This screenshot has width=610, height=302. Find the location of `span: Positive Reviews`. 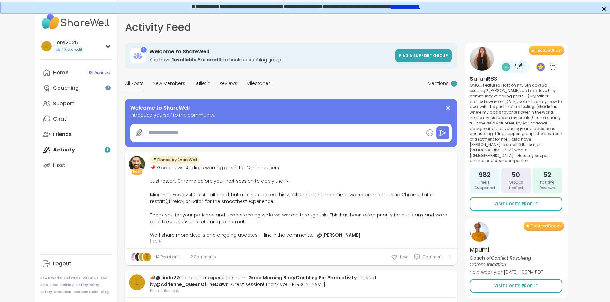

span: Positive Reviews is located at coordinates (547, 185).